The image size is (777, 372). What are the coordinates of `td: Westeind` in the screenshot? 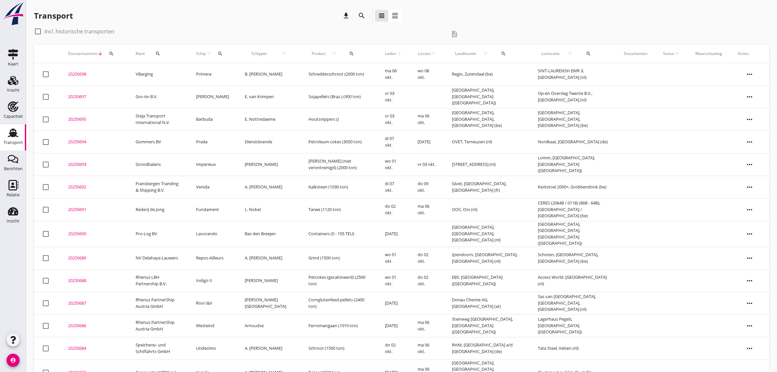 It's located at (212, 325).